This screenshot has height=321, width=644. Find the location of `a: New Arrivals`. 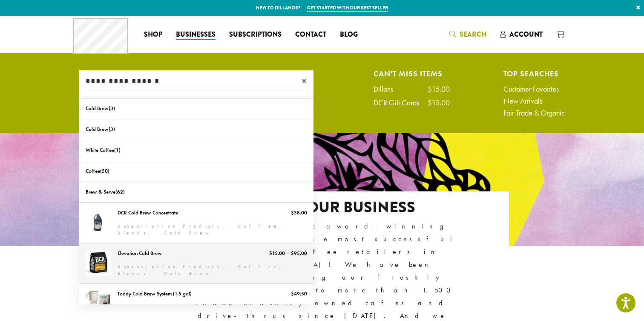

a: New Arrivals is located at coordinates (534, 101).